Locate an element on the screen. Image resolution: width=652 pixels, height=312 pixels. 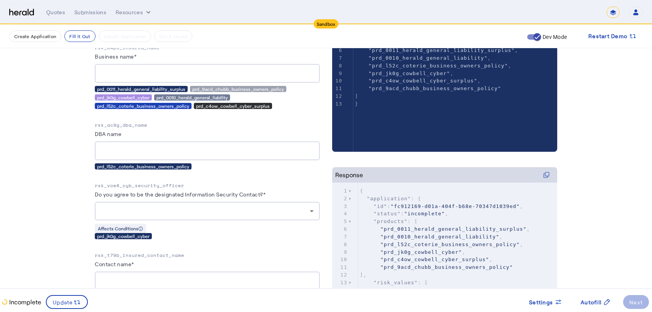
span: "risk_values" is located at coordinates (396, 283).